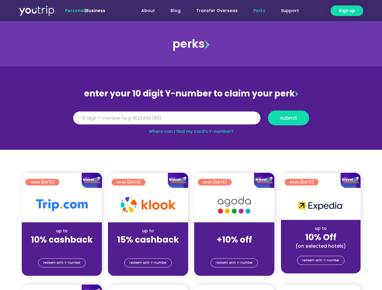 The width and height of the screenshot is (382, 290). What do you see at coordinates (191, 131) in the screenshot?
I see `a: Where can I find my card’s Y-number?` at bounding box center [191, 131].